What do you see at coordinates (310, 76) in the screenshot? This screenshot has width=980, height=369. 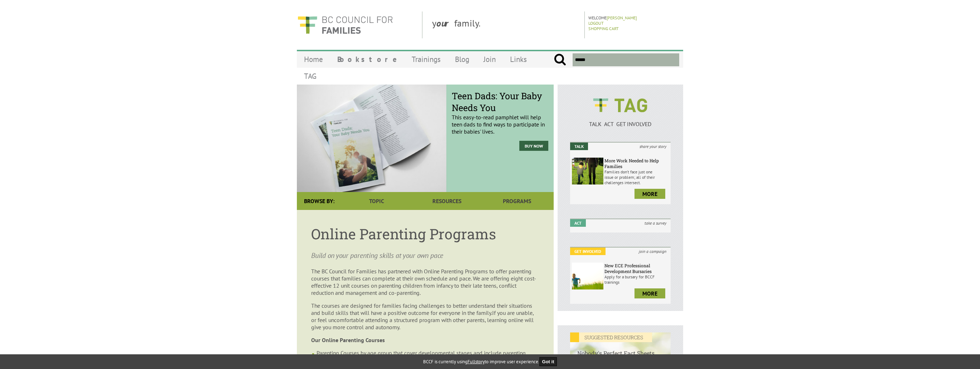 I see `a: TAG` at bounding box center [310, 76].